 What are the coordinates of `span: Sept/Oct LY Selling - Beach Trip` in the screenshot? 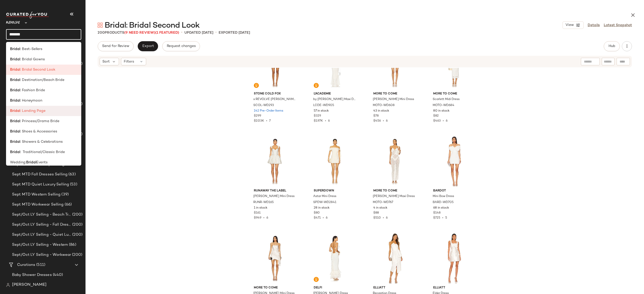 It's located at (41, 215).